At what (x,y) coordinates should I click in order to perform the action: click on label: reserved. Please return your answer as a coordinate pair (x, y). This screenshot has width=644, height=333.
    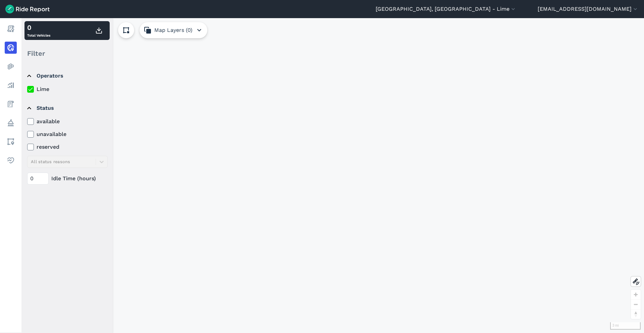
    Looking at the image, I should click on (67, 147).